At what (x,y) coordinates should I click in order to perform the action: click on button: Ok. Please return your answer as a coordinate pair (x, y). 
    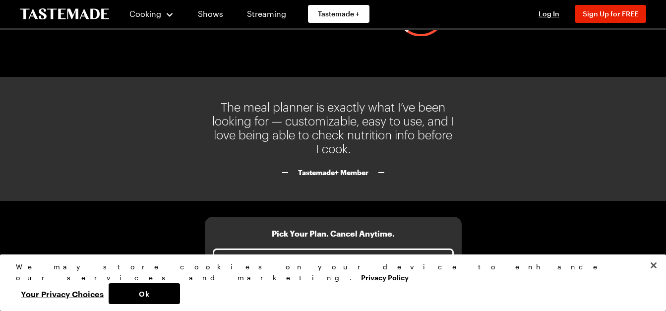
    Looking at the image, I should click on (144, 294).